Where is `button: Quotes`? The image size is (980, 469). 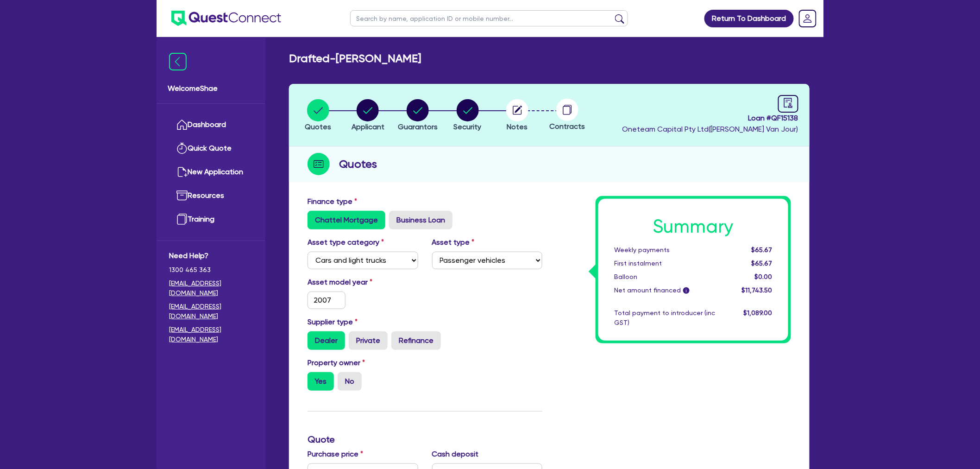
button: Quotes is located at coordinates (318, 116).